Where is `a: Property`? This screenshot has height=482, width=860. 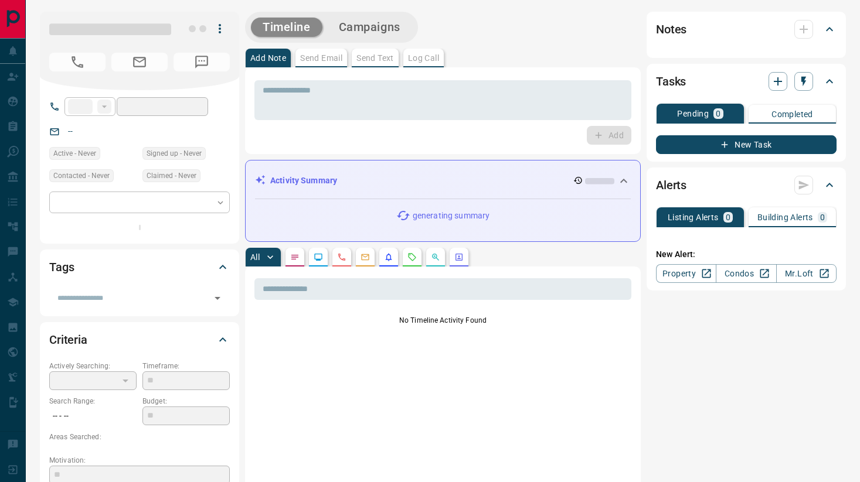 a: Property is located at coordinates (686, 274).